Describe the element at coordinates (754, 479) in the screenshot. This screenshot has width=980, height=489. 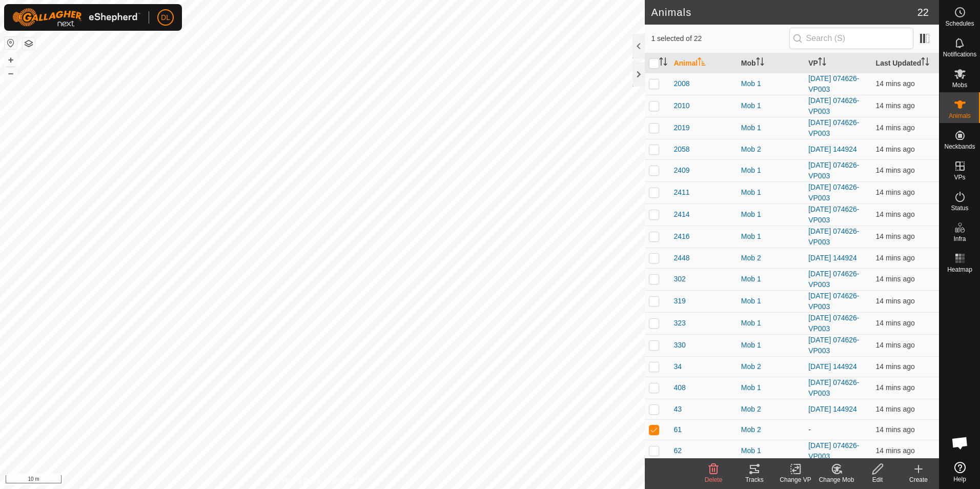
I see `div: Tracks` at that location.